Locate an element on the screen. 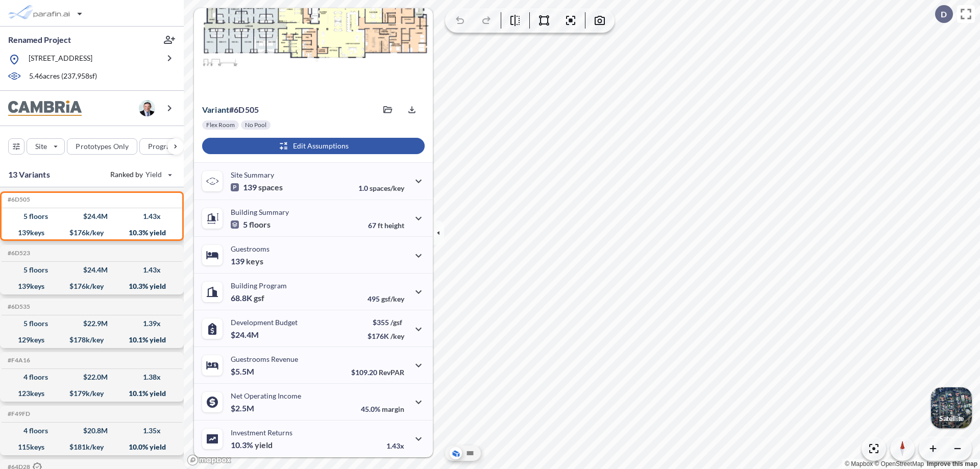  p: 67 is located at coordinates (386, 225).